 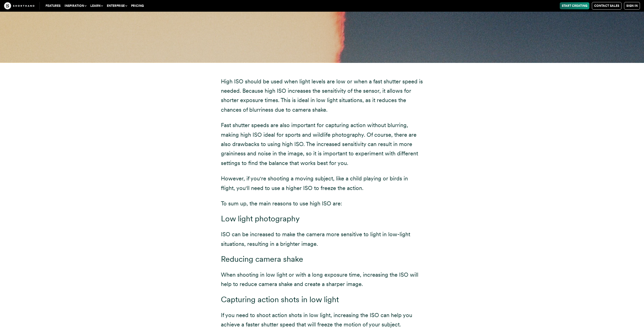 What do you see at coordinates (322, 183) in the screenshot?
I see `p: However, if you're shooting a moving subject, like a child playing or birds in flight, you'll nee...` at bounding box center [322, 183].